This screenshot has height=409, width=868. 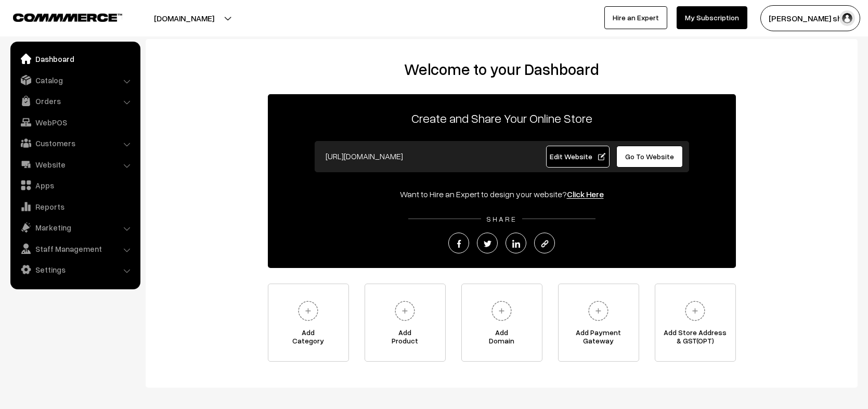 I want to click on span: Go To Website, so click(x=649, y=156).